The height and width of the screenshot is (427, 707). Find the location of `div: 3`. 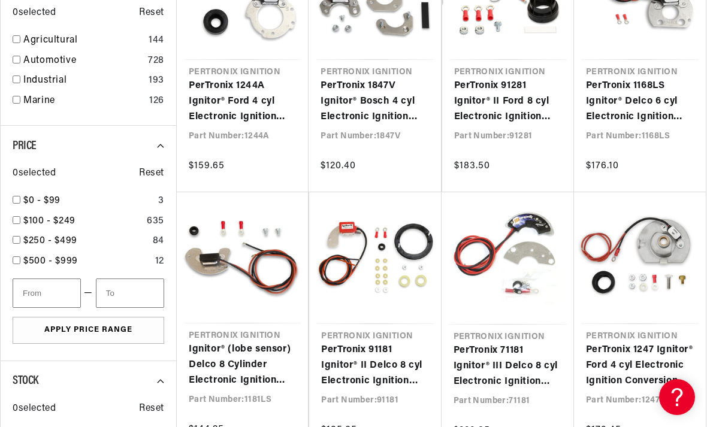

div: 3 is located at coordinates (161, 201).